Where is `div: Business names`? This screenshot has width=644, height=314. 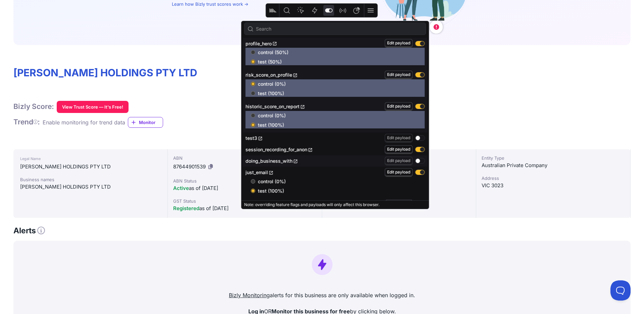
div: Business names is located at coordinates (90, 180).